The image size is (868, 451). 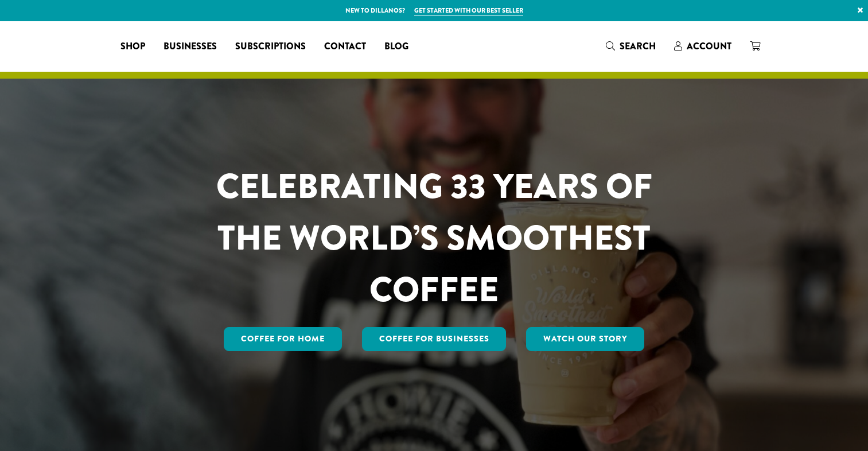 I want to click on span: Search, so click(x=637, y=46).